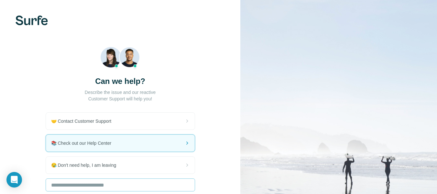 The height and width of the screenshot is (194, 437). What do you see at coordinates (86, 165) in the screenshot?
I see `span: 😪 Don't need help, I am leaving` at bounding box center [86, 165].